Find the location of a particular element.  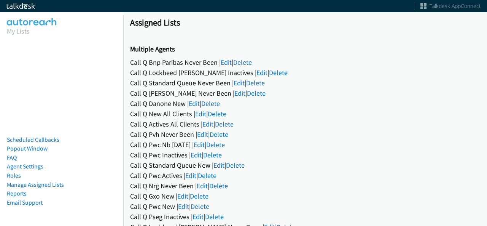

div: Call Q New All Clients | | is located at coordinates (305, 113).